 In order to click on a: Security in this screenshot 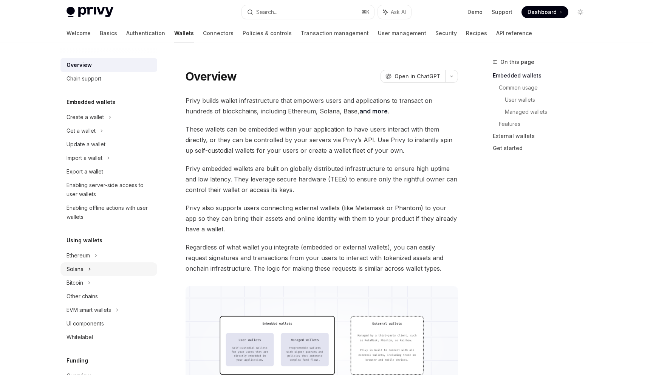, I will do `click(446, 33)`.